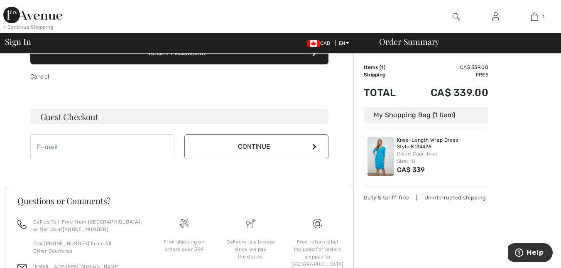 The height and width of the screenshot is (268, 561). I want to click on div: Color: Capri blue Size: 10, so click(441, 157).